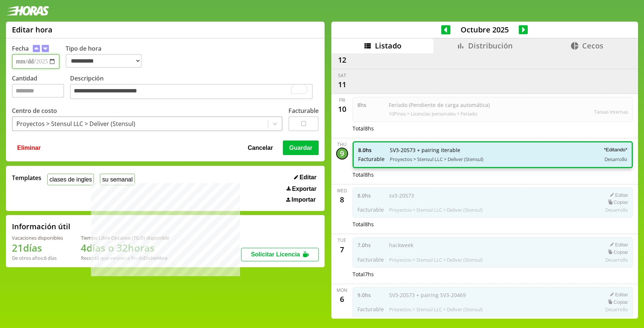  What do you see at coordinates (37, 238) in the screenshot?
I see `div: Vacaciones disponibles` at bounding box center [37, 238].